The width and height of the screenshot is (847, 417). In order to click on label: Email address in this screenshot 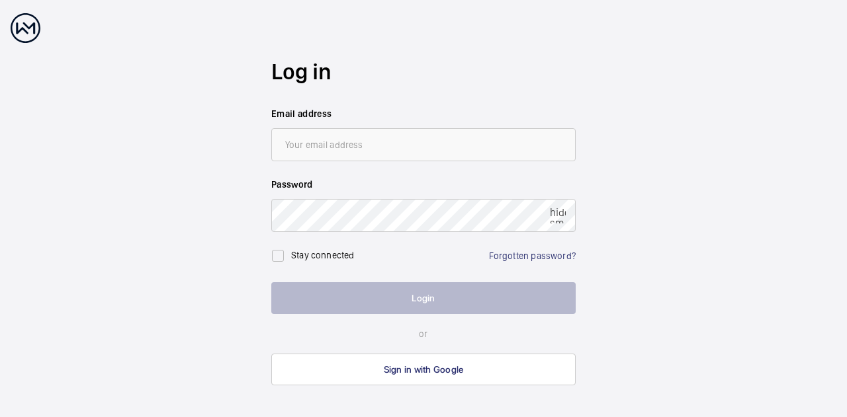, I will do `click(423, 114)`.